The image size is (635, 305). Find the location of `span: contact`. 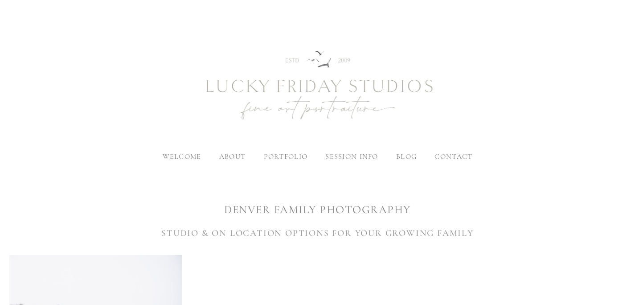

span: contact is located at coordinates (453, 156).